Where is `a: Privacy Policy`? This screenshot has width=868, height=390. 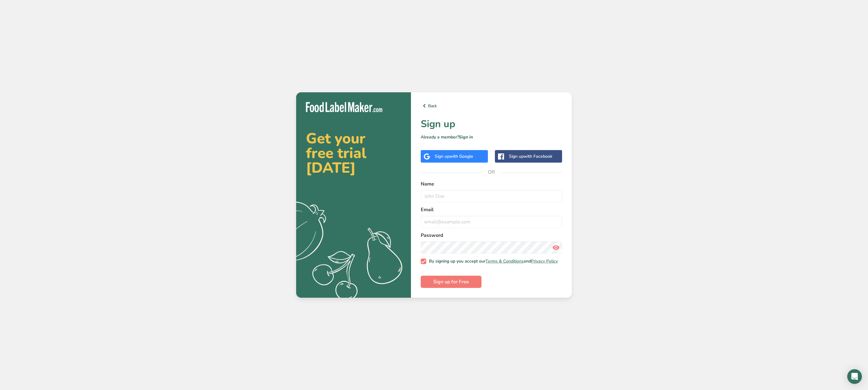 a: Privacy Policy is located at coordinates (544, 261).